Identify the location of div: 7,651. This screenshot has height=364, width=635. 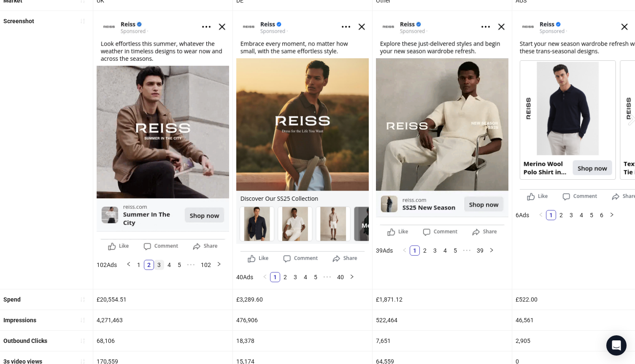
(442, 341).